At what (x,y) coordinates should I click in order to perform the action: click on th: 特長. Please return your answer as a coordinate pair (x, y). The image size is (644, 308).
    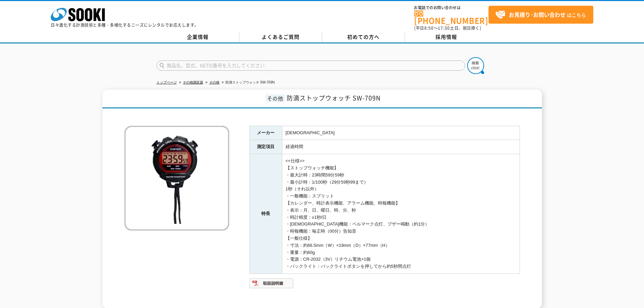
    Looking at the image, I should click on (266, 214).